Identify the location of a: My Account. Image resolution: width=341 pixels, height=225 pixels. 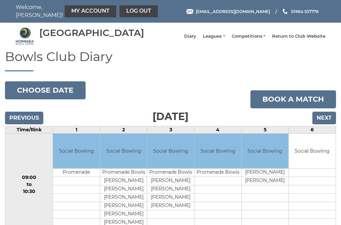
(90, 11).